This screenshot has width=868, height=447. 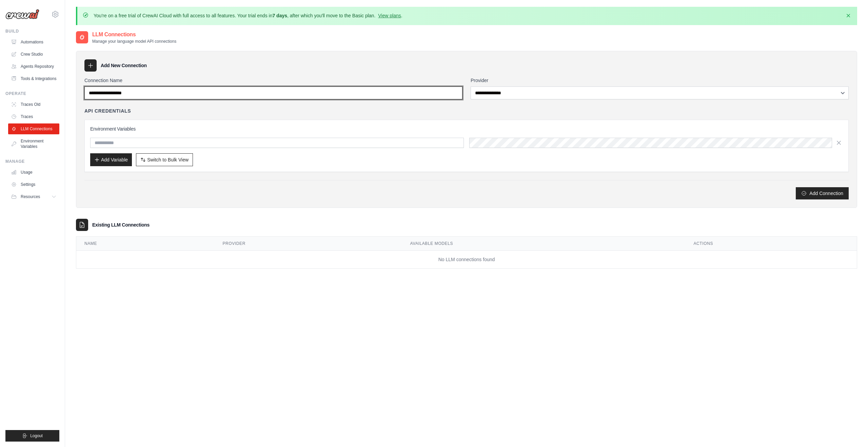 I want to click on button: Switch to Bulk View, so click(x=164, y=160).